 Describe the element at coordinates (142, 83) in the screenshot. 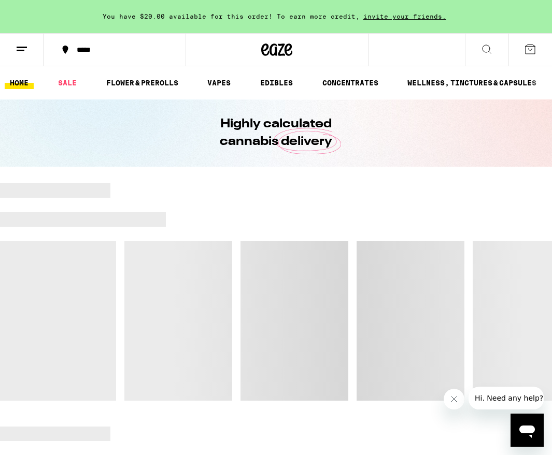

I see `a: FLOWER & PREROLLS` at that location.